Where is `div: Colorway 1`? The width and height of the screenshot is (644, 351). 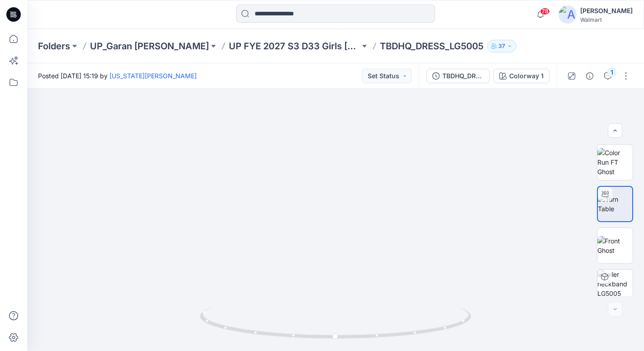
div: Colorway 1 is located at coordinates (527, 76).